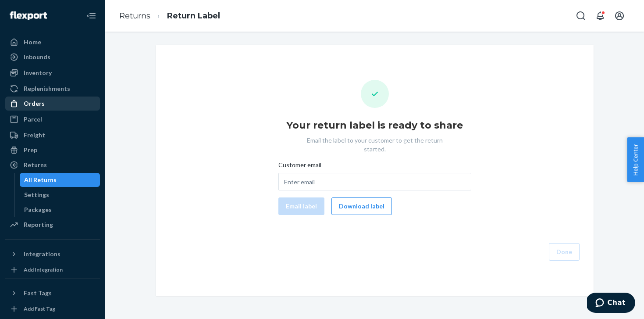  Describe the element at coordinates (60, 195) in the screenshot. I see `a: Settings` at that location.